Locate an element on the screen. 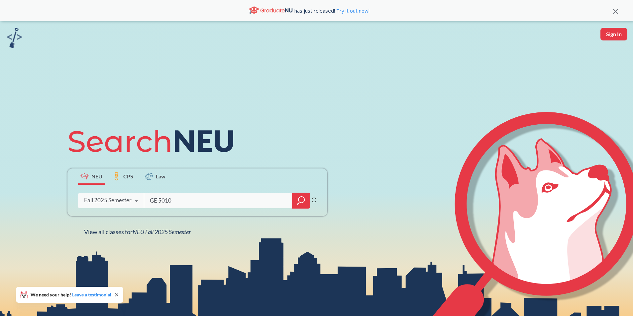 This screenshot has width=633, height=316. span: CPS is located at coordinates (128, 176).